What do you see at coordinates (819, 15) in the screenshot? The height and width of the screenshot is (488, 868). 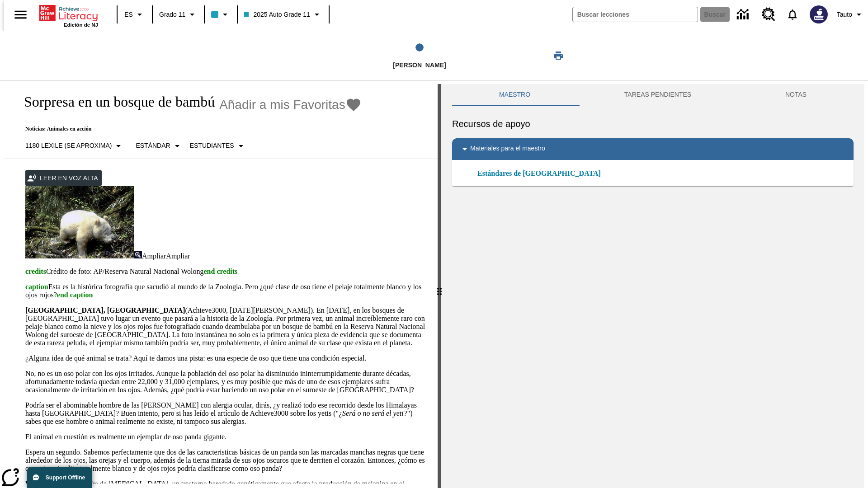 I see `button: Escoja un nuevo avatar` at bounding box center [819, 15].